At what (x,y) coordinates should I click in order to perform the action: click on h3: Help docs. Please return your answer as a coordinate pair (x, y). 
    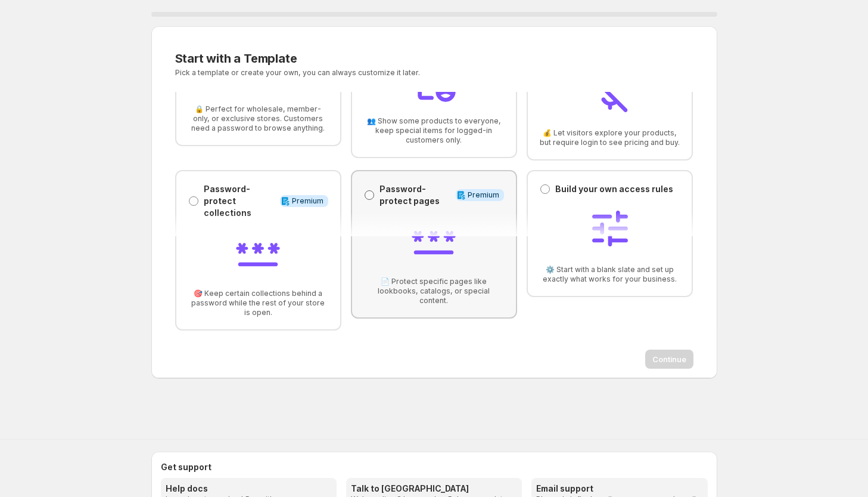
    Looking at the image, I should click on (249, 488).